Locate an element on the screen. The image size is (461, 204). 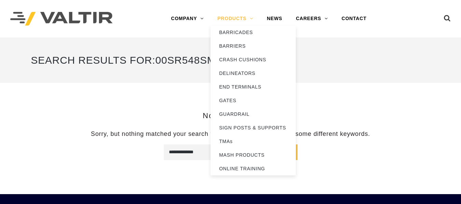
a: CRASH CUSHIONS is located at coordinates (253, 60).